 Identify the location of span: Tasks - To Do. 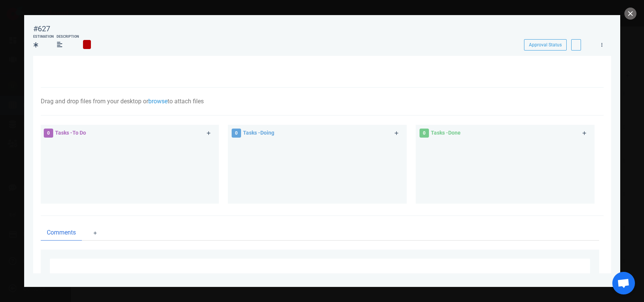
(71, 133).